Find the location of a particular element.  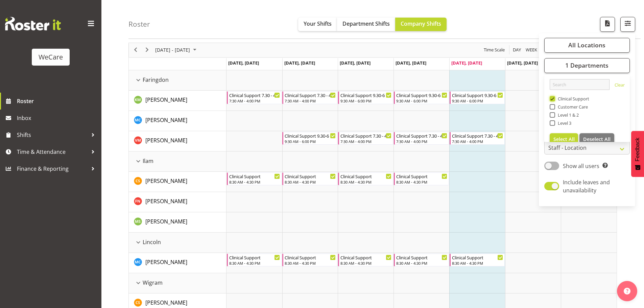

span: Deselect All is located at coordinates (597, 139).